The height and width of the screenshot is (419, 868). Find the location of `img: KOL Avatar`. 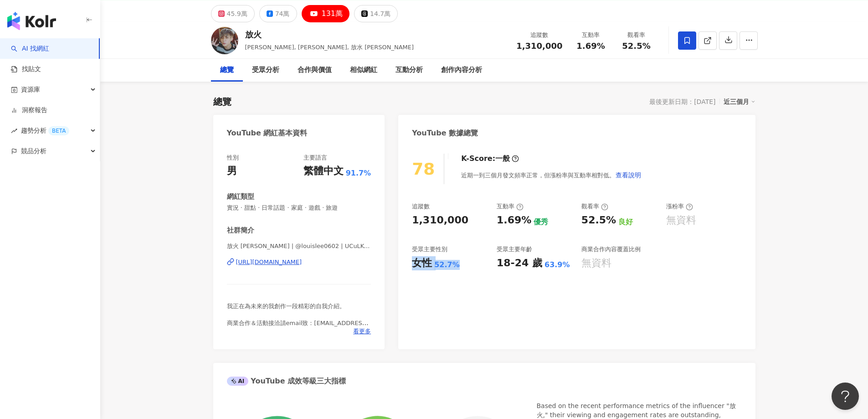

img: KOL Avatar is located at coordinates (225, 41).